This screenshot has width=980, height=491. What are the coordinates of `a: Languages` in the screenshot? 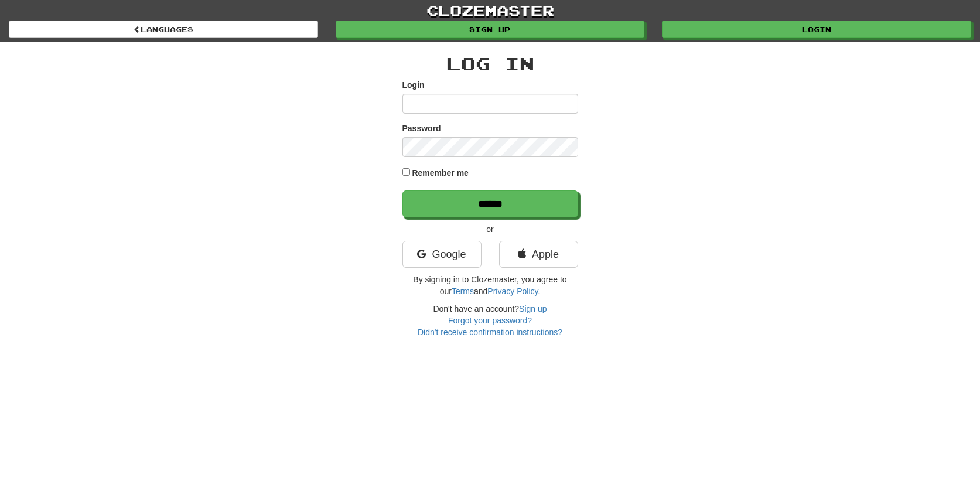 It's located at (164, 30).